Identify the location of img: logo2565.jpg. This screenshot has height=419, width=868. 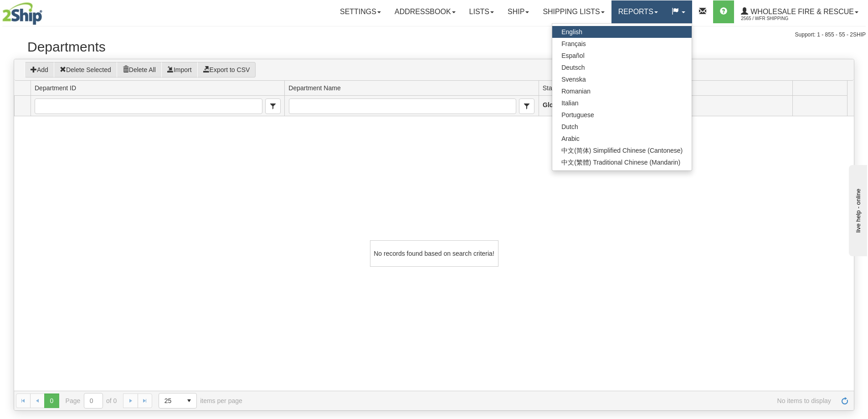
(22, 14).